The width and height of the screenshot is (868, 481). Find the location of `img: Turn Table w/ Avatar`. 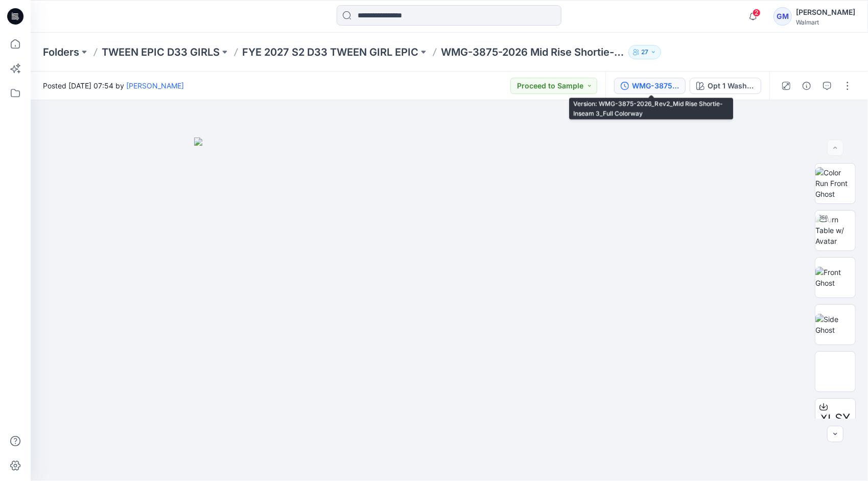

img: Turn Table w/ Avatar is located at coordinates (835, 230).